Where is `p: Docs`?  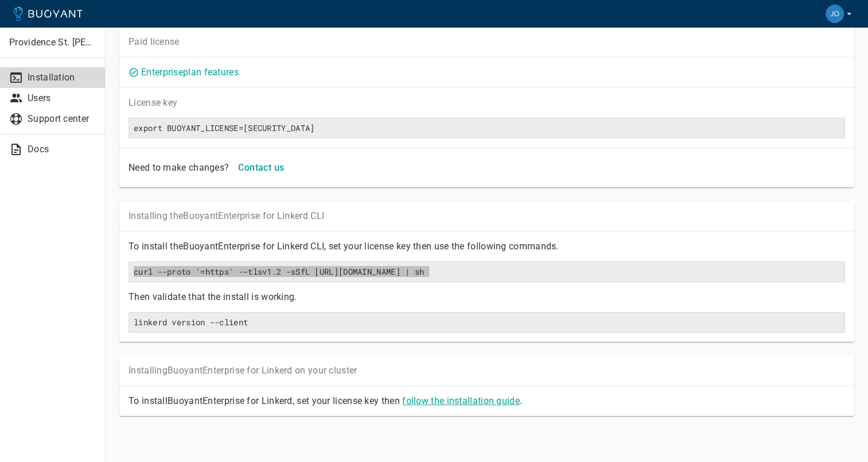
p: Docs is located at coordinates (61, 149).